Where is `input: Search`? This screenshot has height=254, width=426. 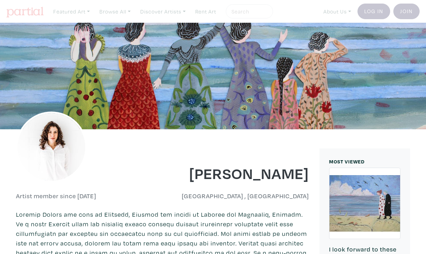 input: Search is located at coordinates (248, 11).